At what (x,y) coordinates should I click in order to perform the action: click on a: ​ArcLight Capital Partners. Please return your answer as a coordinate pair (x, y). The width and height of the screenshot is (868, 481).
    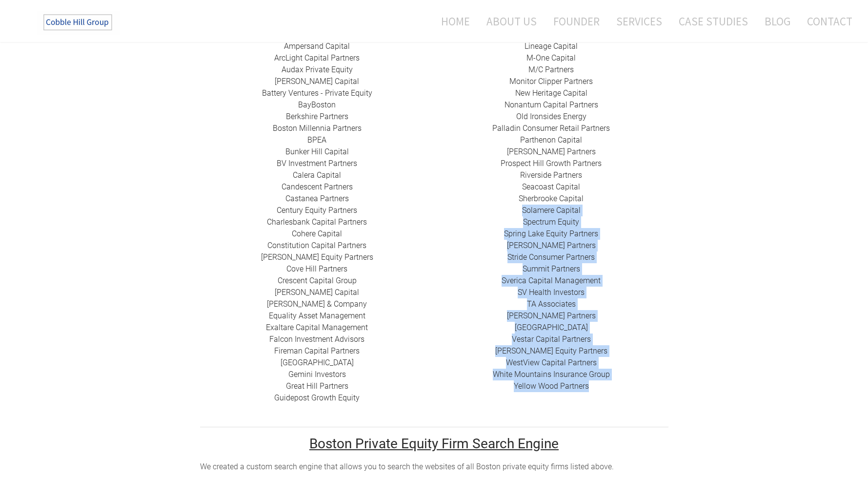
    Looking at the image, I should click on (317, 57).